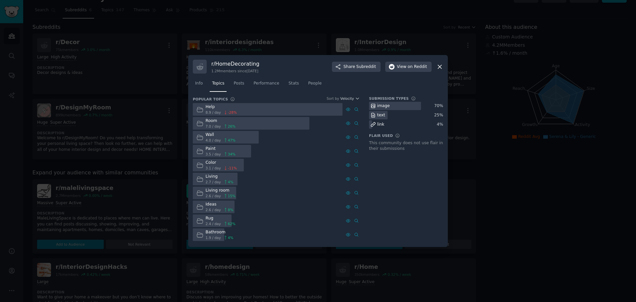 Image resolution: width=636 pixels, height=302 pixels. What do you see at coordinates (239, 83) in the screenshot?
I see `span: Posts` at bounding box center [239, 83].